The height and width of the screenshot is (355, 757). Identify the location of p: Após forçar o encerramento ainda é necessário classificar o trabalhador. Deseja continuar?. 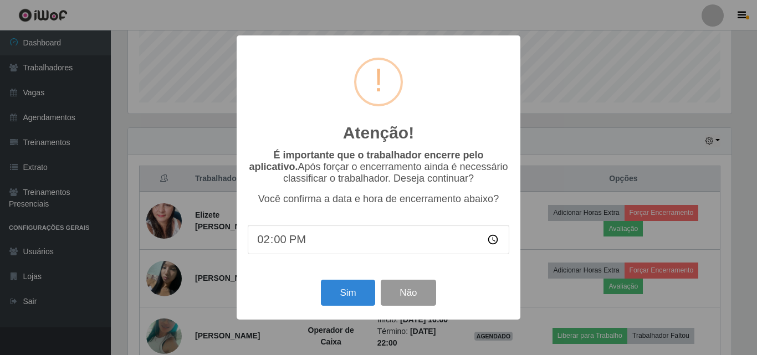
(379, 167).